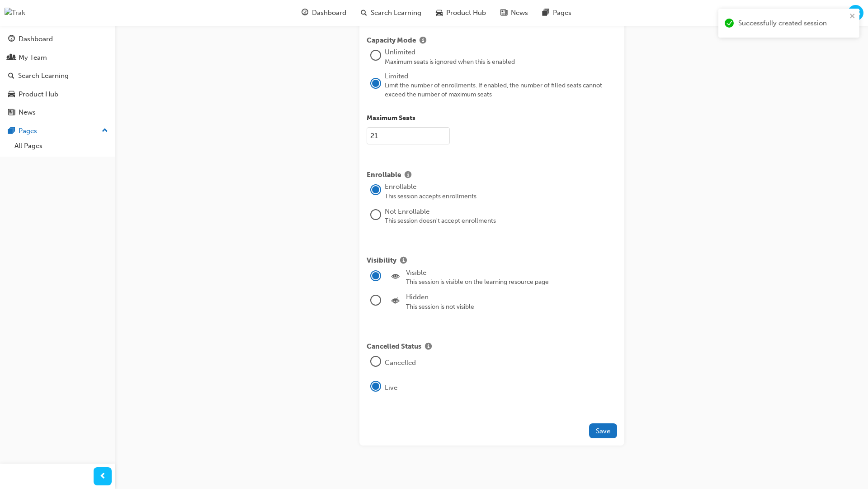  Describe the element at coordinates (562, 13) in the screenshot. I see `span: Pages` at that location.